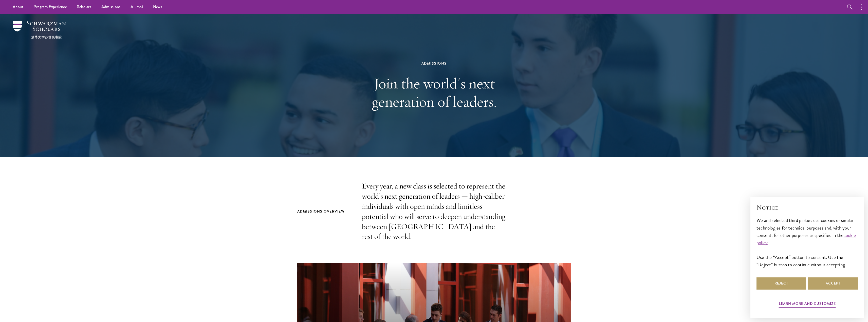 The width and height of the screenshot is (868, 322). I want to click on h2: Admissions Overview, so click(324, 212).